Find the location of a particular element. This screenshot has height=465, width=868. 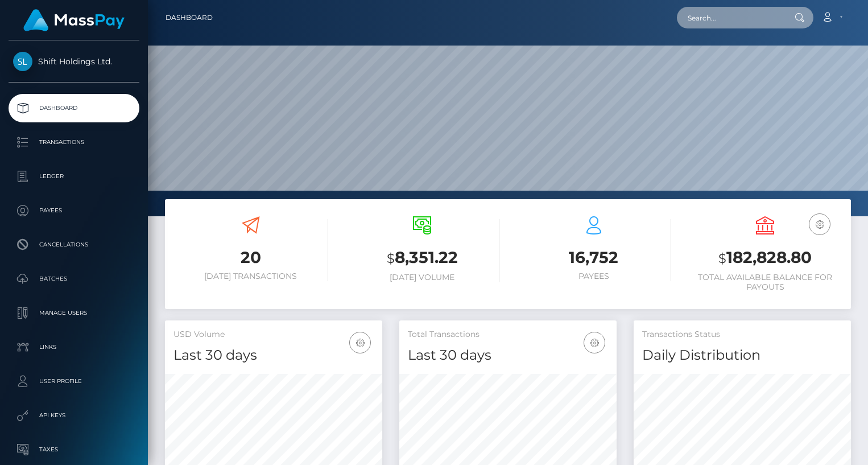

h5: Transactions Status is located at coordinates (742, 335).